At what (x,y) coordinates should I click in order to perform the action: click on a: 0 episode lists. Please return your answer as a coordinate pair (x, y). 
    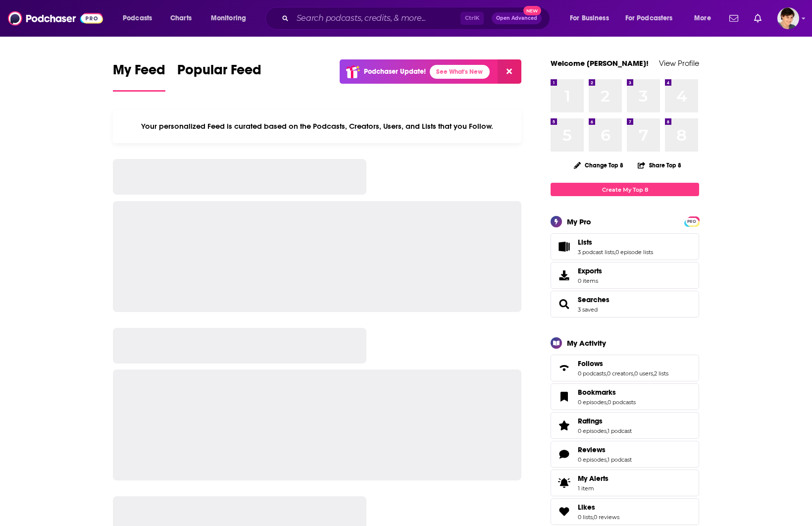
    Looking at the image, I should click on (634, 252).